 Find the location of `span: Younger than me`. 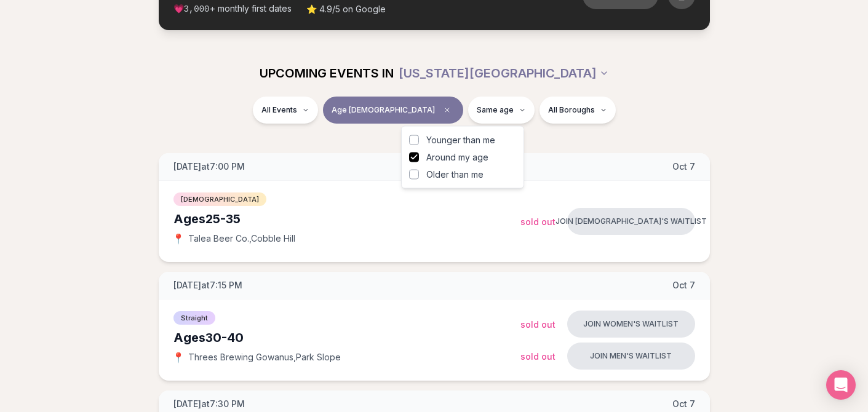

span: Younger than me is located at coordinates (461, 140).